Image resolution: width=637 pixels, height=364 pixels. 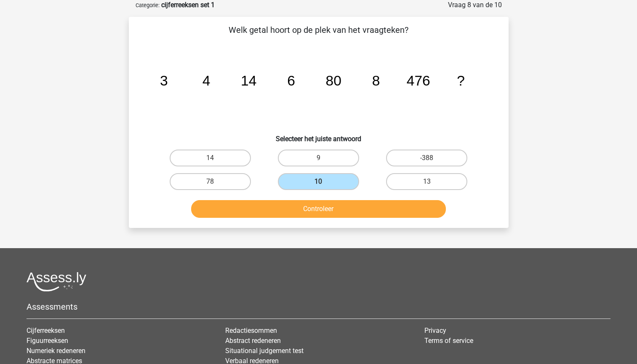 I want to click on a: Privacy, so click(x=436, y=330).